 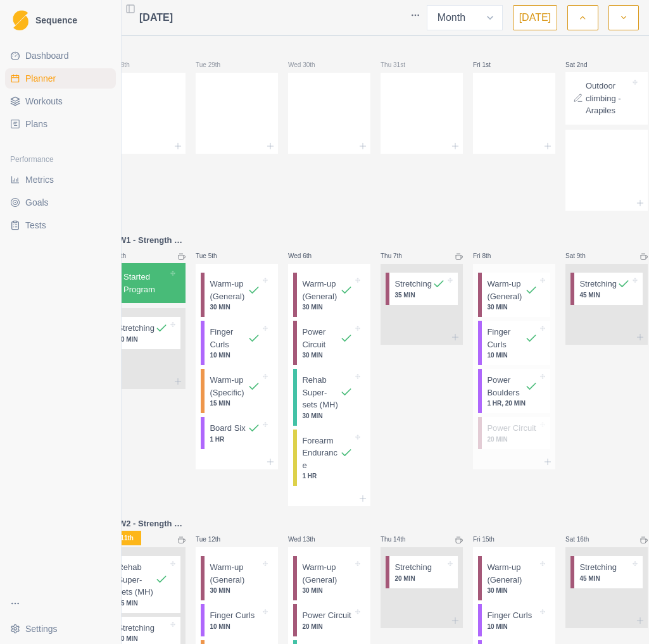 What do you see at coordinates (36, 124) in the screenshot?
I see `span: Plans` at bounding box center [36, 124].